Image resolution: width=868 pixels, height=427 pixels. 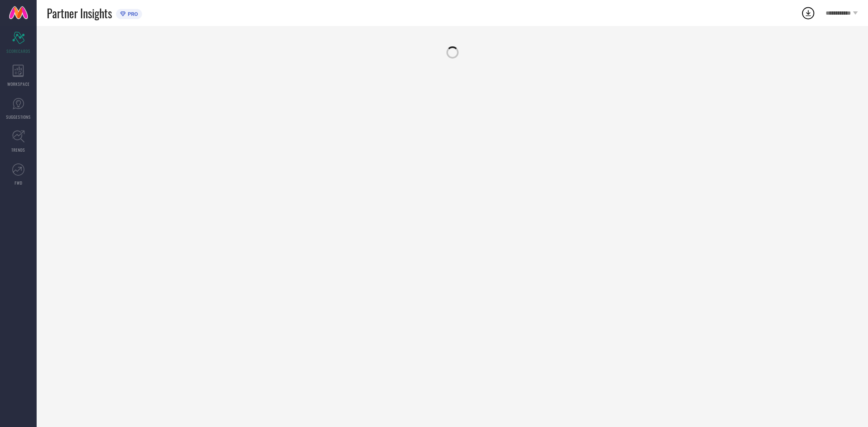 I want to click on span: SCORECARDS, so click(x=19, y=51).